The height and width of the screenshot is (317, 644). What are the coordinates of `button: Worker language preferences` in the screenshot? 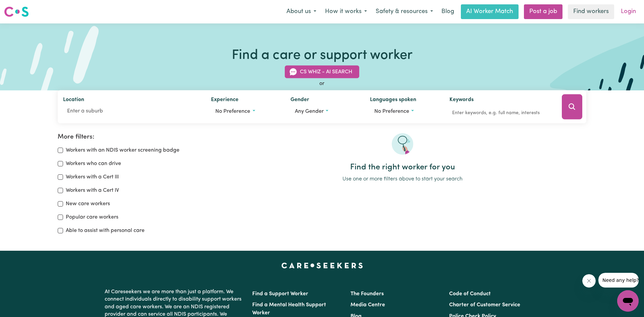 It's located at (404, 112).